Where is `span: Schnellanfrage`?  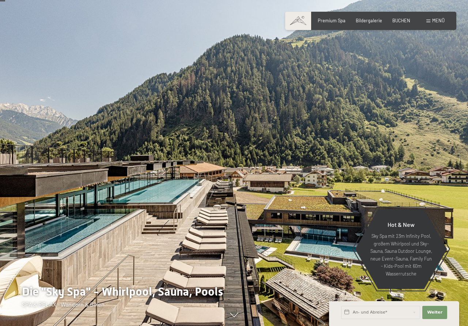
span: Schnellanfrage is located at coordinates (341, 299).